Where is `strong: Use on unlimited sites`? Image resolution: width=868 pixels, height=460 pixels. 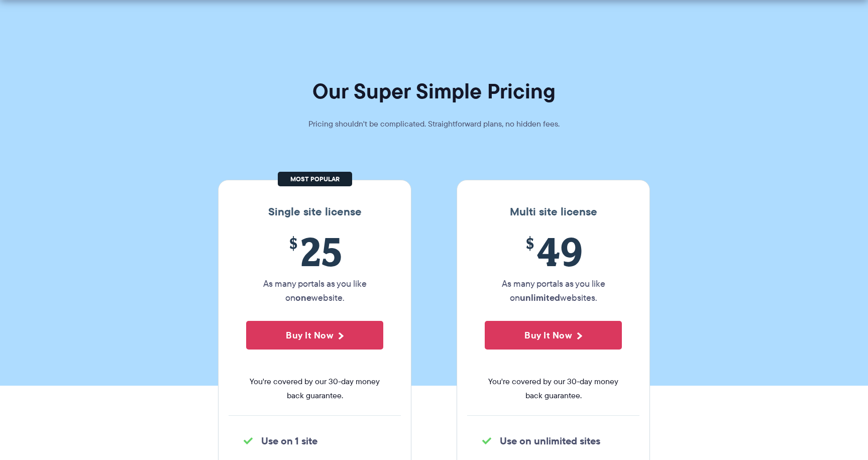 strong: Use on unlimited sites is located at coordinates (550, 441).